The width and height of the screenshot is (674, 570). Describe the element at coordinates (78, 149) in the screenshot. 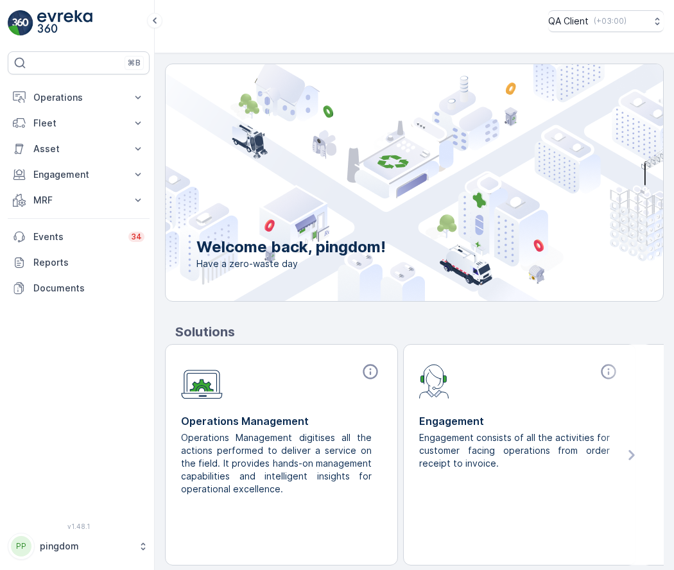

I see `button: Asset` at that location.